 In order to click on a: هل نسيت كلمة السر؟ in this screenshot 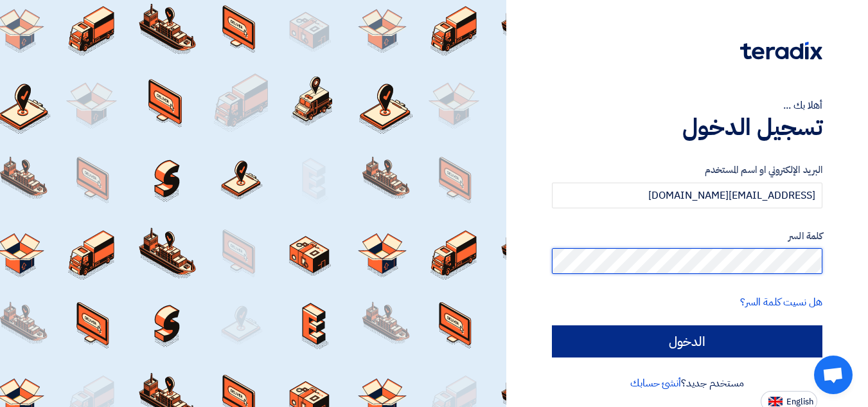, I will do `click(781, 303)`.